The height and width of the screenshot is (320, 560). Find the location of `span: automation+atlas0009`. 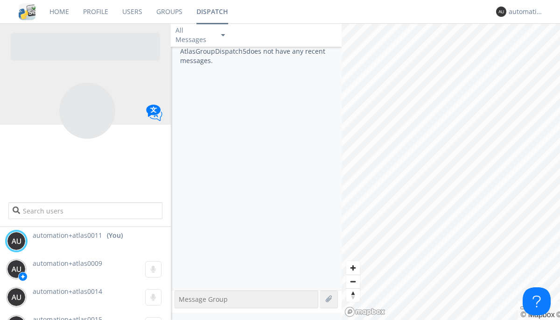

span: automation+atlas0009 is located at coordinates (67, 263).